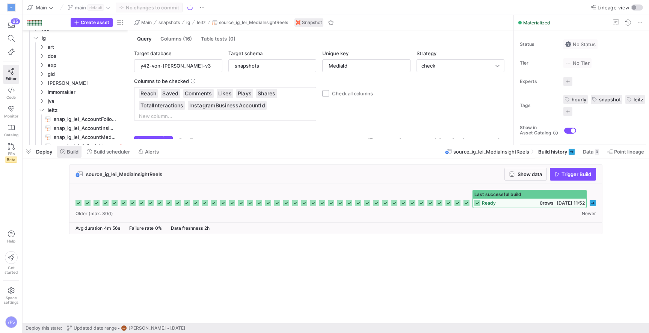 The width and height of the screenshot is (649, 333). What do you see at coordinates (11, 131) in the screenshot?
I see `a: Catalog` at bounding box center [11, 131].